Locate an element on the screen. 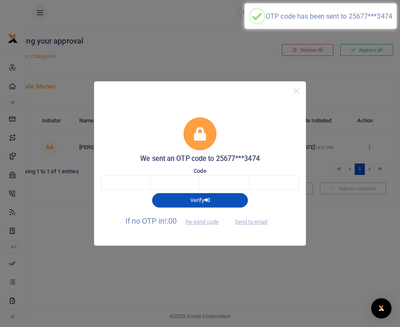 The image size is (400, 327). span: !:00 is located at coordinates (170, 221).